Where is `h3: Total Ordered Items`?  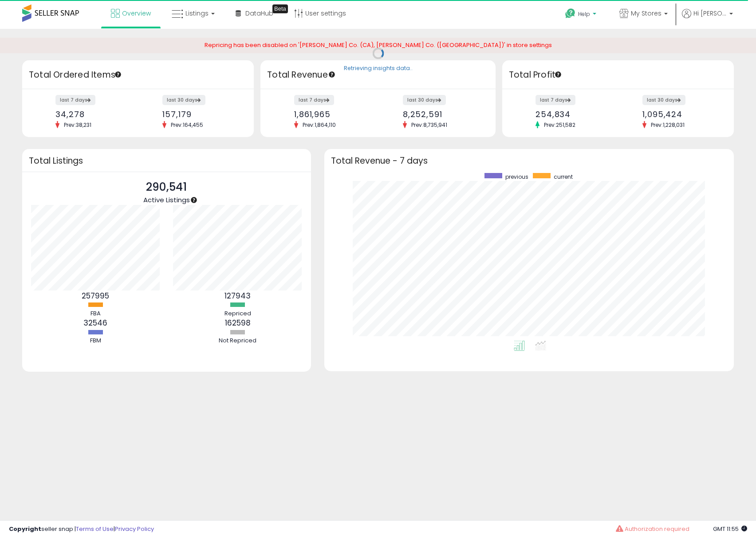 h3: Total Ordered Items is located at coordinates (138, 75).